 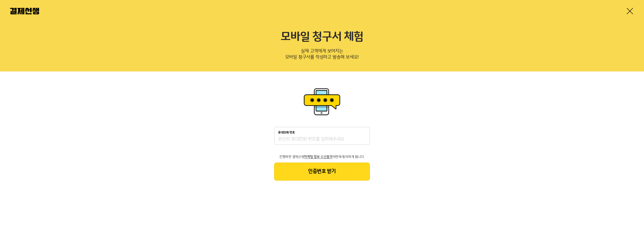 What do you see at coordinates (322, 139) in the screenshot?
I see `input: 휴대전화 번호` at bounding box center [322, 139].